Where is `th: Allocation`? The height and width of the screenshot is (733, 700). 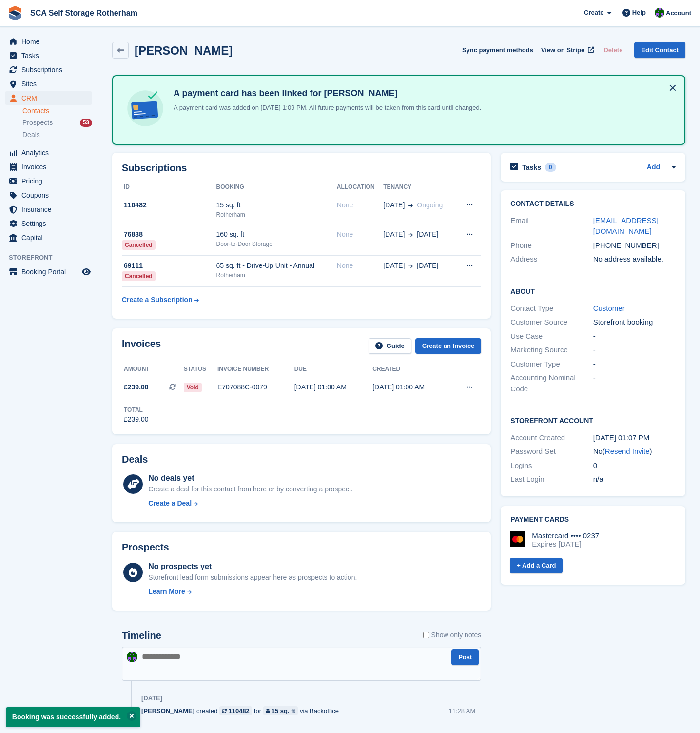
th: Allocation is located at coordinates (360, 187).